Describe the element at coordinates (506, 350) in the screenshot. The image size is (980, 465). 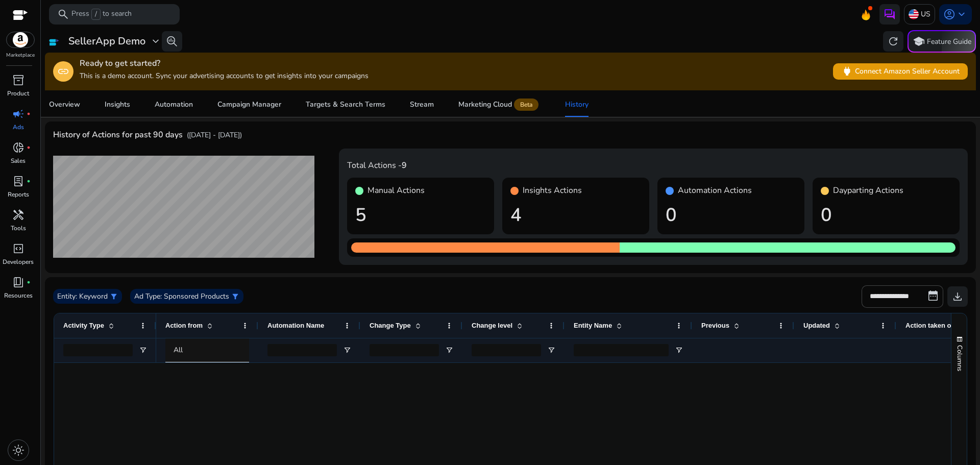
I see `input: Change level Filter Input` at that location.